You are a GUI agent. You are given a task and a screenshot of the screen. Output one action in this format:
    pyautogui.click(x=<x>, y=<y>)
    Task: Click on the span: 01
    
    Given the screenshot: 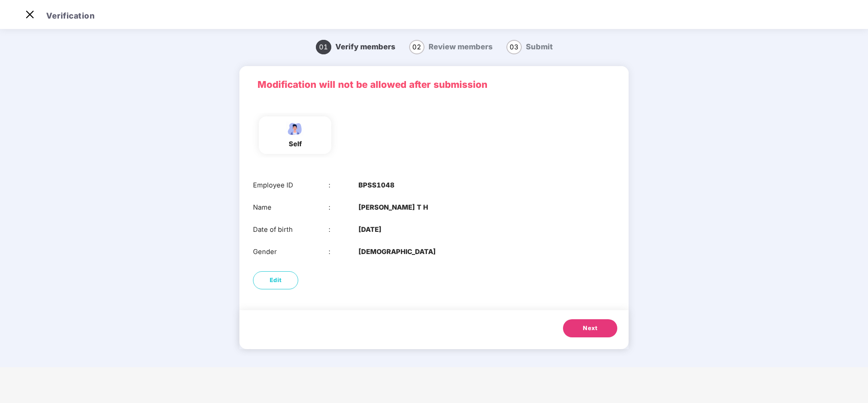 What is the action you would take?
    pyautogui.click(x=323, y=47)
    